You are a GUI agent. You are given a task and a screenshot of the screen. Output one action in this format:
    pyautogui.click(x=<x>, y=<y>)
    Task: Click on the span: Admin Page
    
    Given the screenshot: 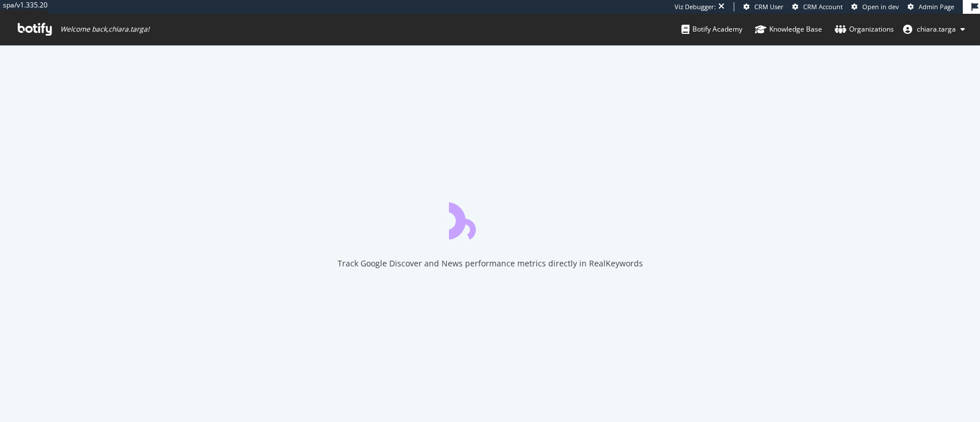 What is the action you would take?
    pyautogui.click(x=936, y=6)
    